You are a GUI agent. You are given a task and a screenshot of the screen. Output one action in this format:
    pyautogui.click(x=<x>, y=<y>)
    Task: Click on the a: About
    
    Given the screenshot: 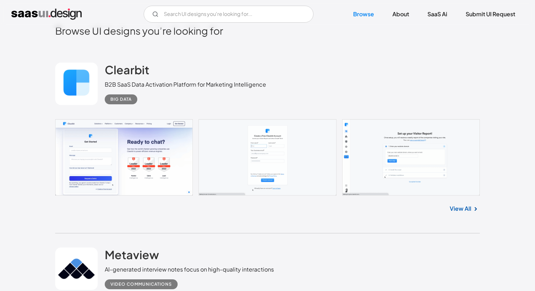 What is the action you would take?
    pyautogui.click(x=401, y=14)
    